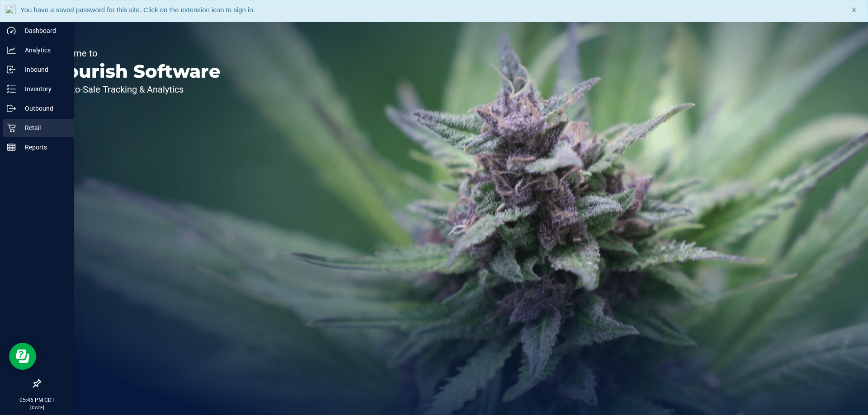 This screenshot has width=868, height=415. Describe the element at coordinates (11, 148) in the screenshot. I see `inline-svg: Reports` at that location.